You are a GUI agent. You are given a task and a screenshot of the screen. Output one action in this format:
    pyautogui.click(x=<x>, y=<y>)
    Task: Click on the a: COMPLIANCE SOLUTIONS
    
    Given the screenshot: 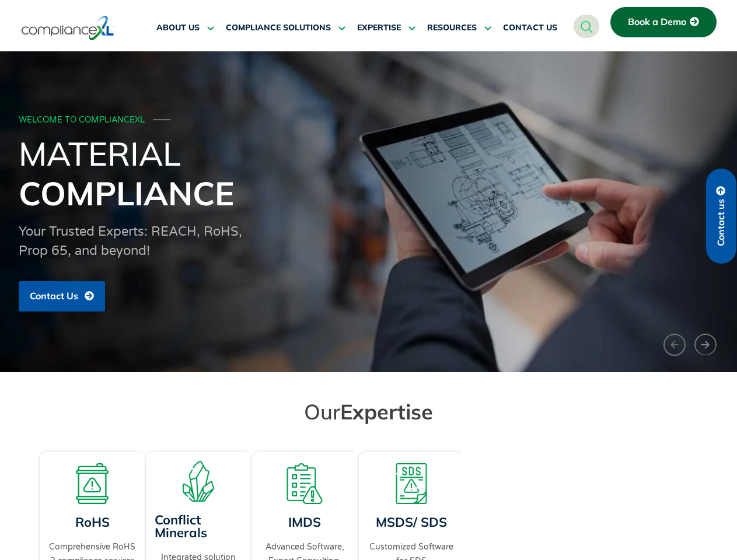 What is the action you would take?
    pyautogui.click(x=285, y=28)
    